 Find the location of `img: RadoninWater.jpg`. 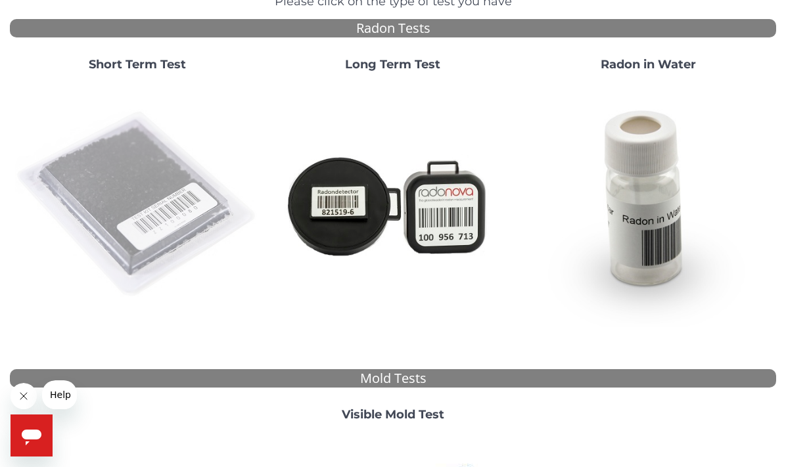

img: RadoninWater.jpg is located at coordinates (648, 204).